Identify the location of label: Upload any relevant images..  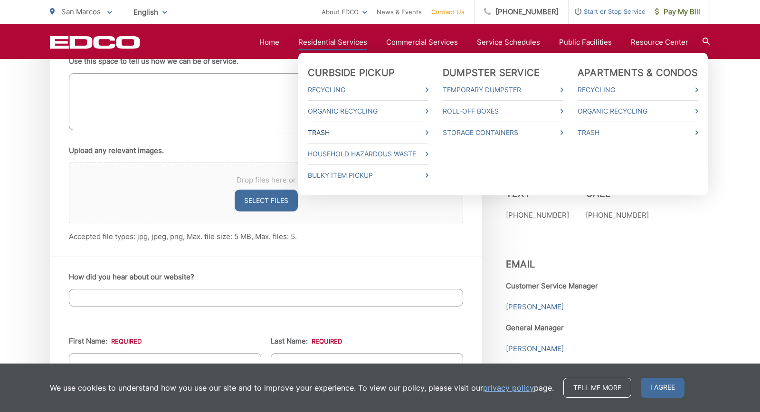
(116, 151).